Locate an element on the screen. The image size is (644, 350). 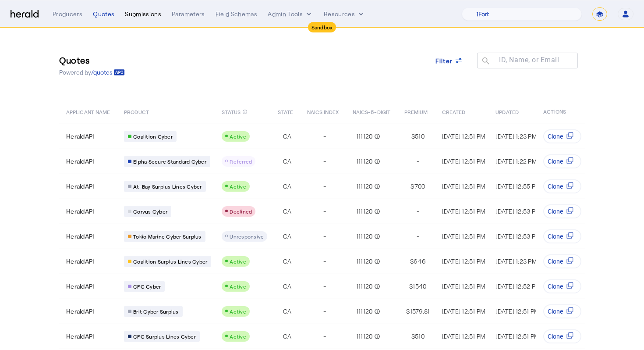
div: Parameters is located at coordinates (188, 14).